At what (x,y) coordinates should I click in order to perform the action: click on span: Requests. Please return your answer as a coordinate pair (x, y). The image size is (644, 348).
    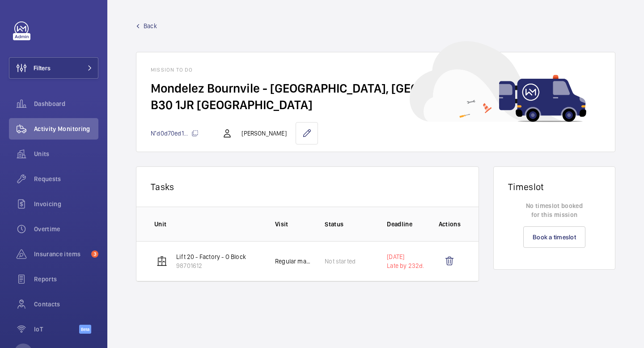
    Looking at the image, I should click on (66, 179).